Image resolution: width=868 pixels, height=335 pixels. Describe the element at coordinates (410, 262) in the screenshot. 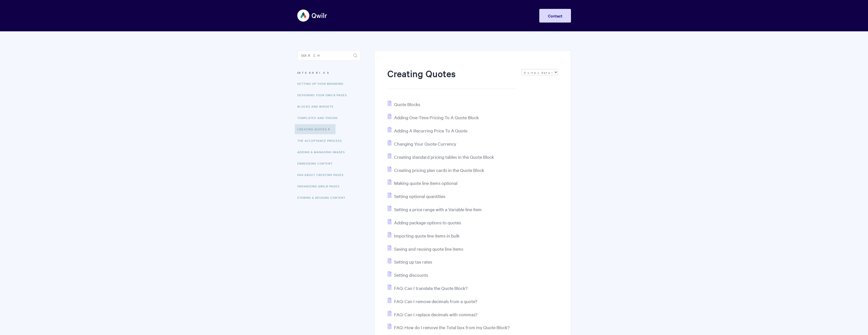

I see `a: Setting up tax rates` at that location.